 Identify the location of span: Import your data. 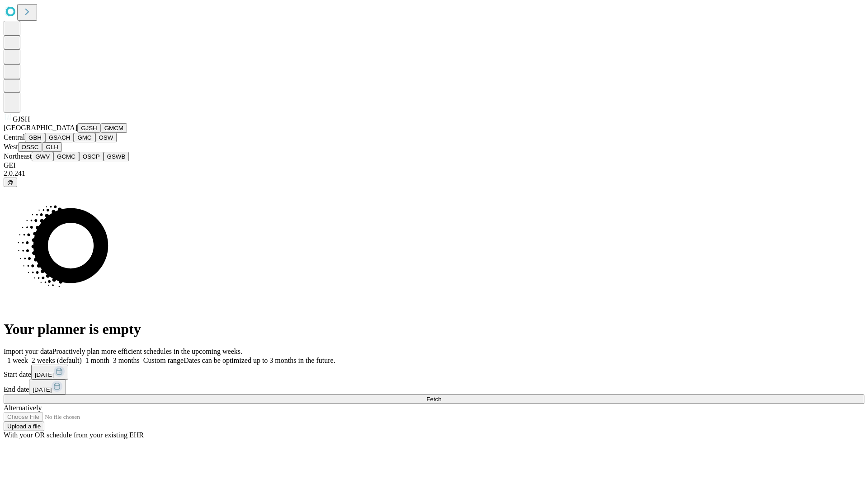
(28, 351).